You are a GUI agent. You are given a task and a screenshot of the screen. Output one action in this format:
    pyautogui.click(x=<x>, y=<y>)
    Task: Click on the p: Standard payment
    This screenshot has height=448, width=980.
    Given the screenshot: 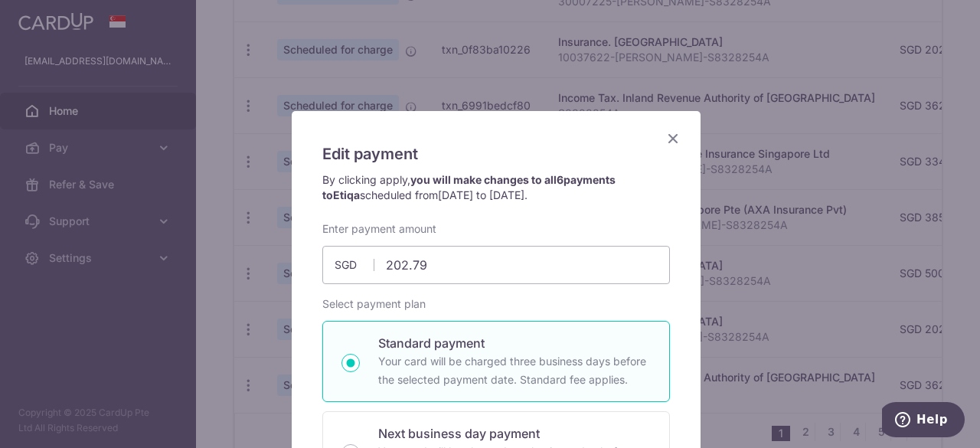 What is the action you would take?
    pyautogui.click(x=515, y=343)
    